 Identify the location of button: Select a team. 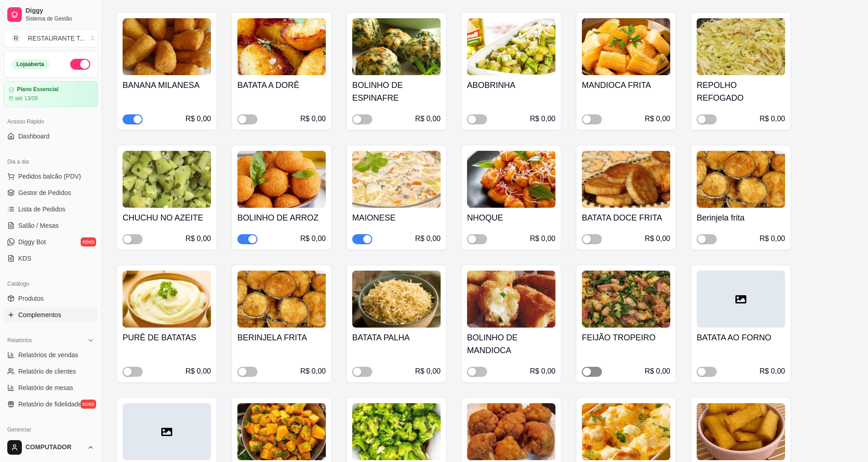
(51, 38).